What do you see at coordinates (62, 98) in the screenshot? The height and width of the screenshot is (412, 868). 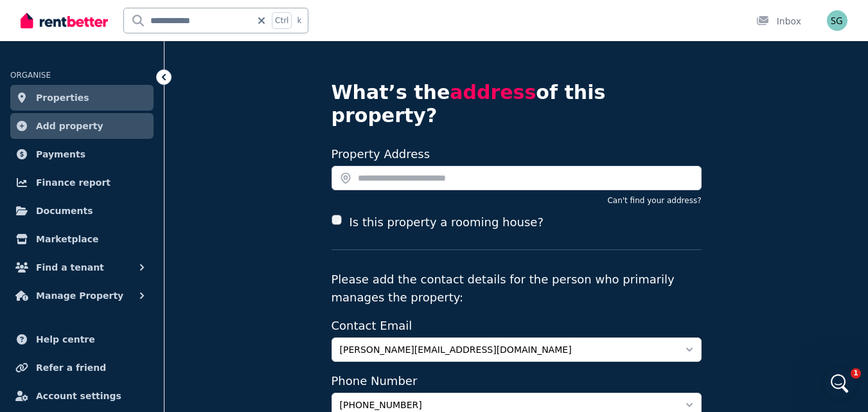 I see `span: Properties` at bounding box center [62, 98].